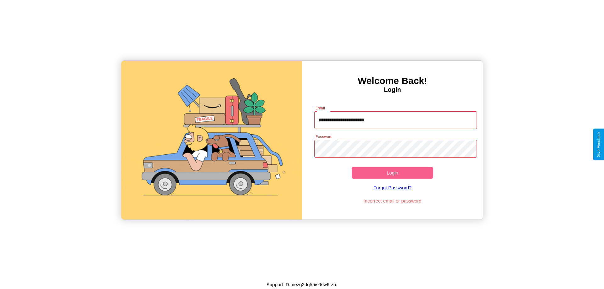  I want to click on div: Give Feedback, so click(599, 144).